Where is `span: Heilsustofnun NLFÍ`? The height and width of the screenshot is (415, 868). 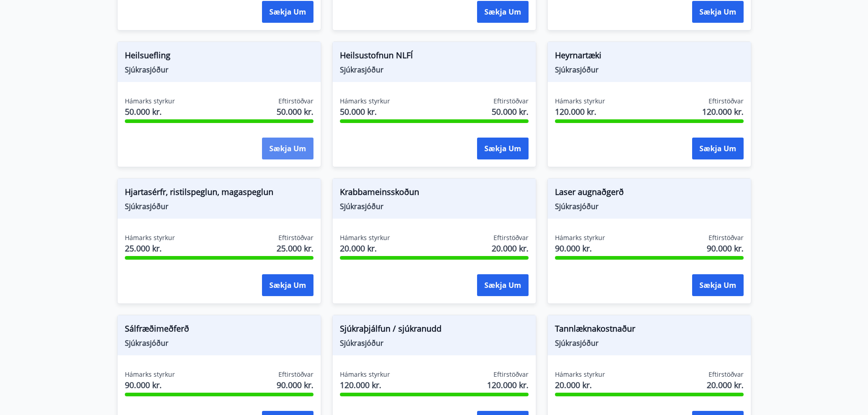 span: Heilsustofnun NLFÍ is located at coordinates (434, 57).